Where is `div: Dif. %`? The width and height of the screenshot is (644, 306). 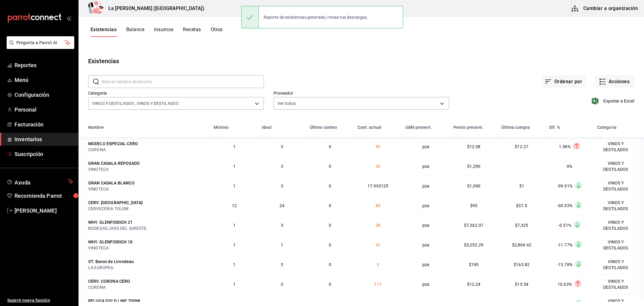 div: Dif. % is located at coordinates (555, 127).